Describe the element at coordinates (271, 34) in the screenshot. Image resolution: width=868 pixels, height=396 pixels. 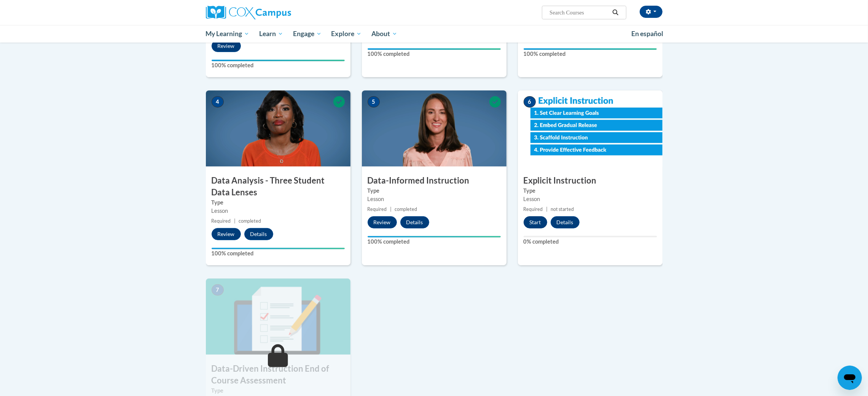
I see `a: Learn` at that location.